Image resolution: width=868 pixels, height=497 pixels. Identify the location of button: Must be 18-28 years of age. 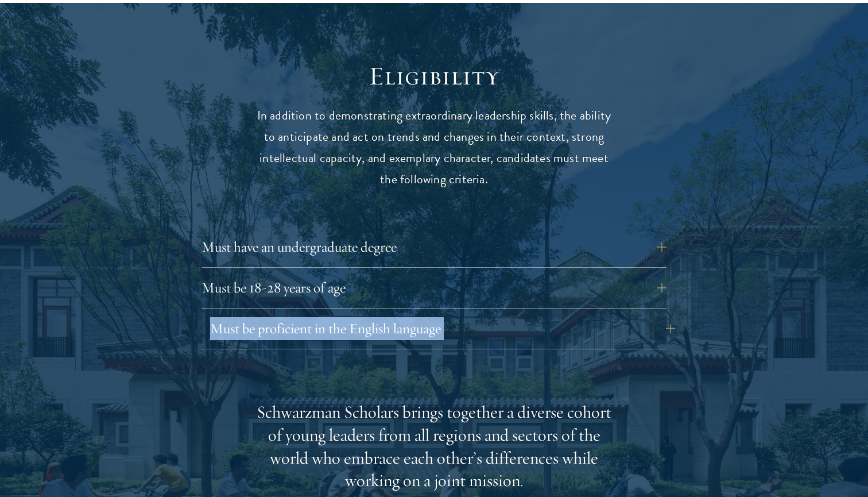
(434, 288).